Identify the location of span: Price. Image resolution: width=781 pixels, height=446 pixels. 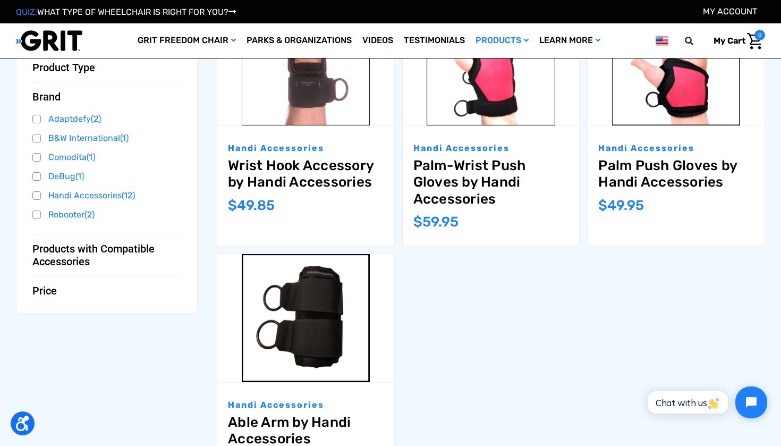
(45, 291).